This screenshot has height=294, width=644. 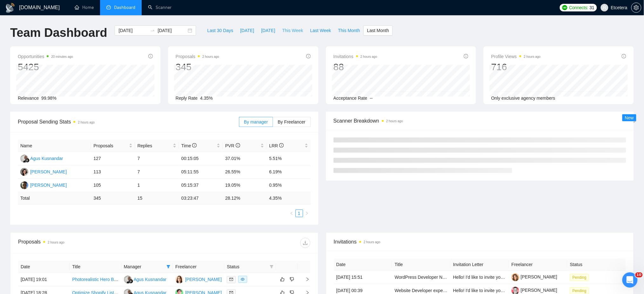 What do you see at coordinates (597, 264) in the screenshot?
I see `th: Status` at bounding box center [597, 264].